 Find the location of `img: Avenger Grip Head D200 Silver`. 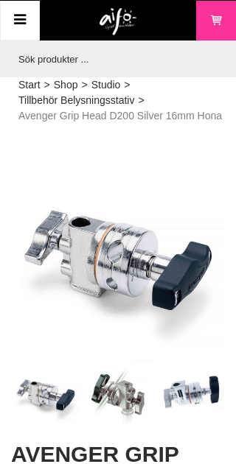

img: Avenger Grip Head D200 Silver is located at coordinates (46, 392).